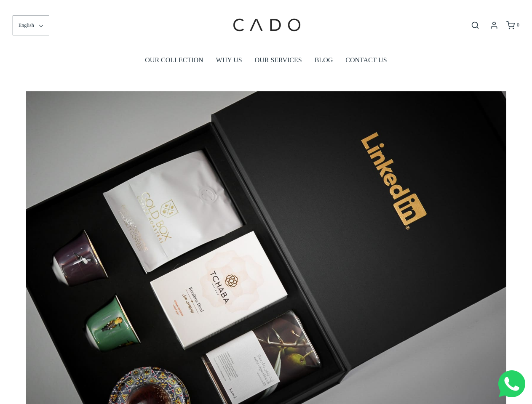 The height and width of the screenshot is (404, 532). What do you see at coordinates (261, 39) in the screenshot?
I see `span: Company name` at bounding box center [261, 39].